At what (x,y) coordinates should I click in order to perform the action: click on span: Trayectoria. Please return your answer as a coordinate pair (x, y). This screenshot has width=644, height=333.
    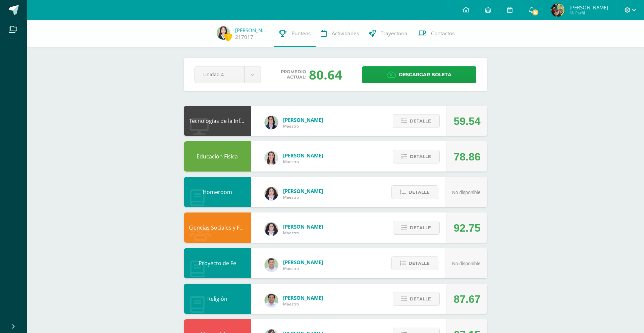
    Looking at the image, I should click on (394, 33).